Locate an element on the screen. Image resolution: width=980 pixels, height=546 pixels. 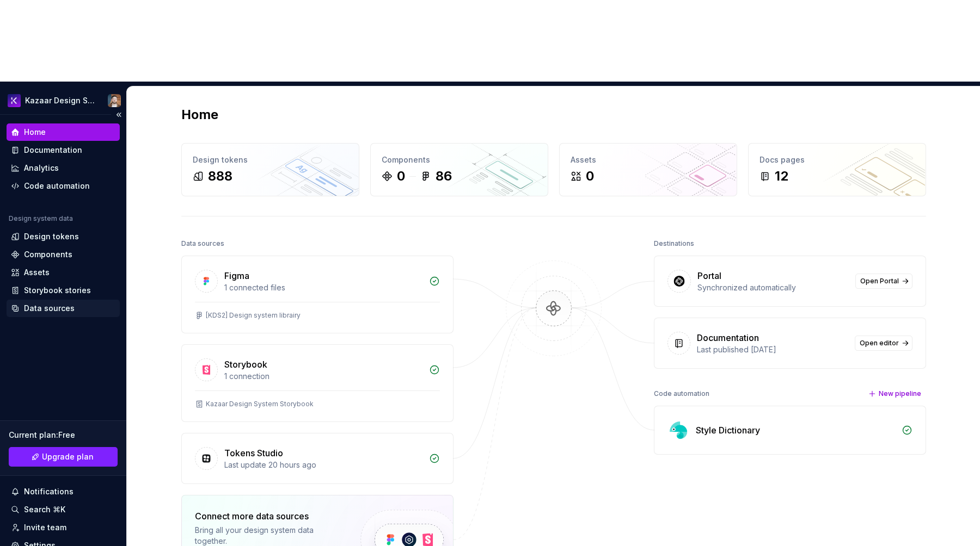
a: Design tokens is located at coordinates (63, 237).